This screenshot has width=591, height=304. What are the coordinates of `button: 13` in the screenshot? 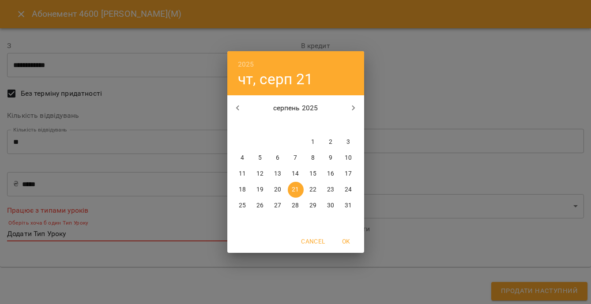 It's located at (278, 174).